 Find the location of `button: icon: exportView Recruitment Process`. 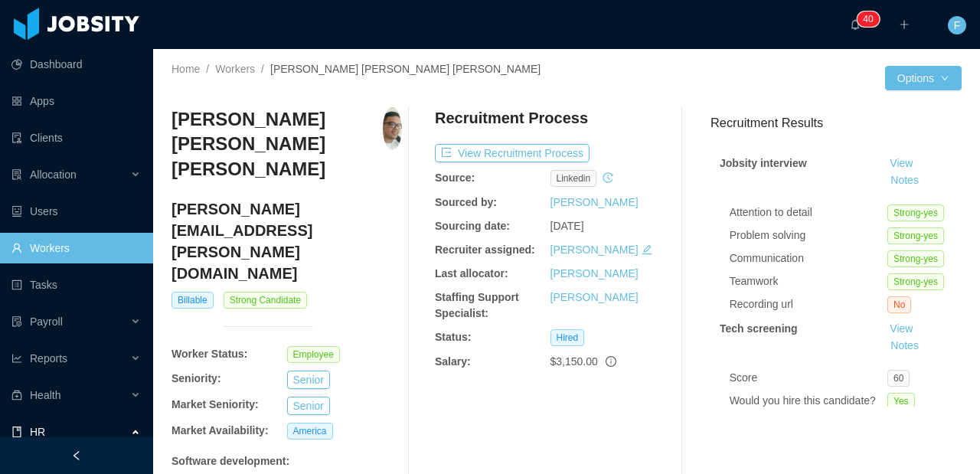

button: icon: exportView Recruitment Process is located at coordinates (512, 153).